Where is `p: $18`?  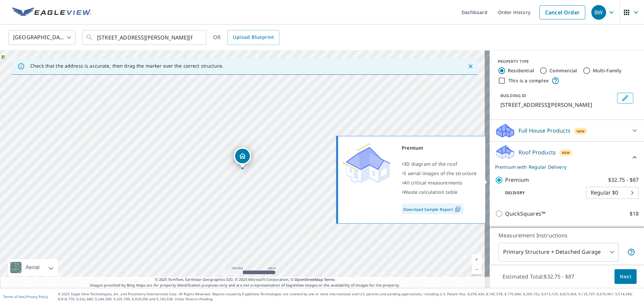
p: $18 is located at coordinates (634, 214).